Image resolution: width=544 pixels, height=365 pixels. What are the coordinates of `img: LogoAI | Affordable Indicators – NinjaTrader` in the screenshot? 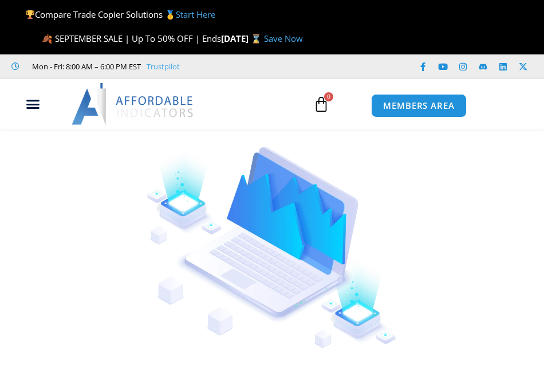 It's located at (133, 104).